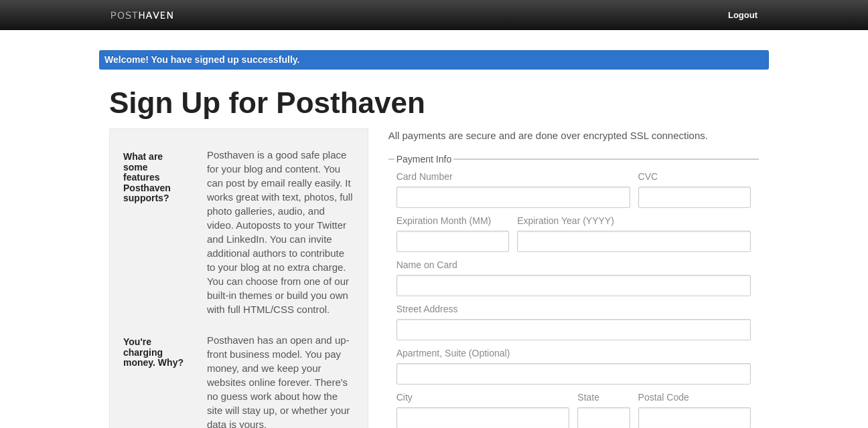 Image resolution: width=868 pixels, height=428 pixels. Describe the element at coordinates (513, 178) in the screenshot. I see `label: Card Number` at that location.